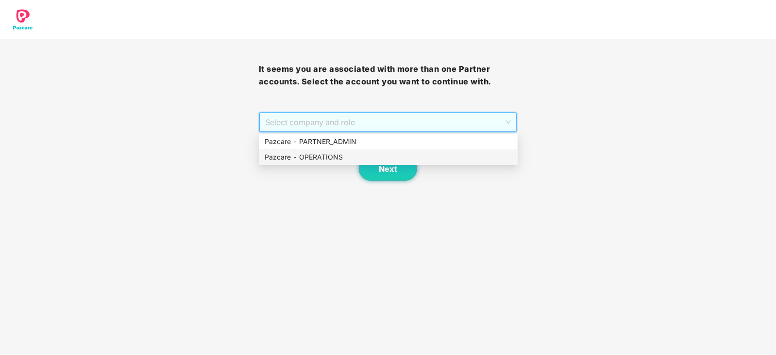  What do you see at coordinates (388, 122) in the screenshot?
I see `span: Select company and role` at bounding box center [388, 122].